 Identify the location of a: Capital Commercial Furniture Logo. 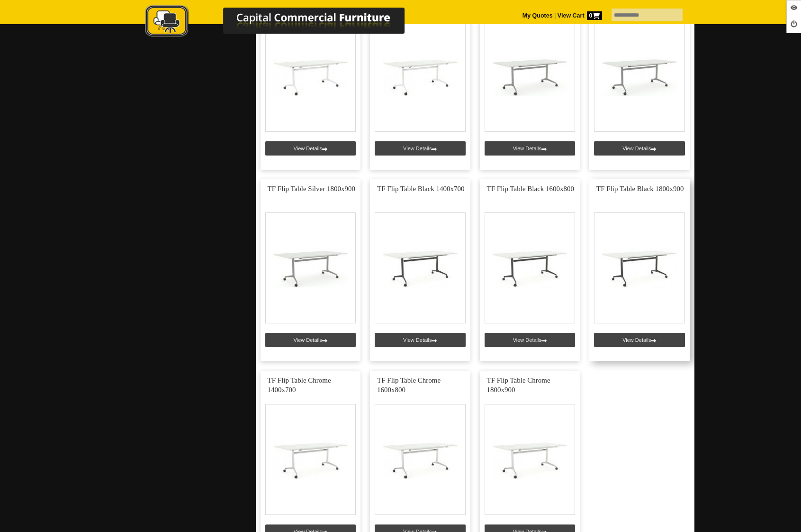
(285, 23).